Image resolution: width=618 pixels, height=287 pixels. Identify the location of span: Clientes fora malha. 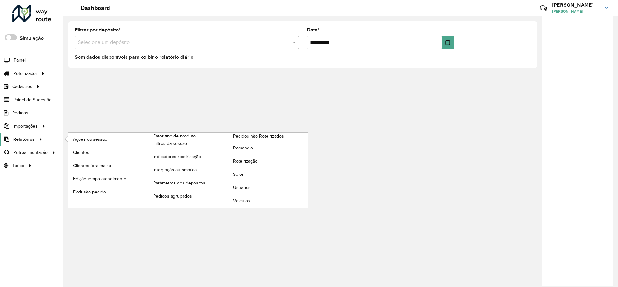
(92, 166).